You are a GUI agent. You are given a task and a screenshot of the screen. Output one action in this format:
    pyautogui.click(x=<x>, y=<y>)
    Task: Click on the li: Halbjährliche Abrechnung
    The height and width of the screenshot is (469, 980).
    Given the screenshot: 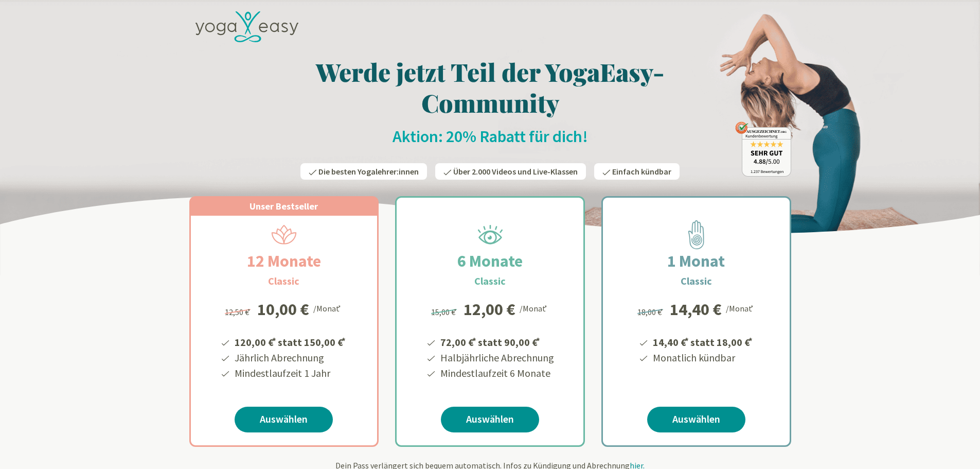 What is the action you would take?
    pyautogui.click(x=496, y=358)
    